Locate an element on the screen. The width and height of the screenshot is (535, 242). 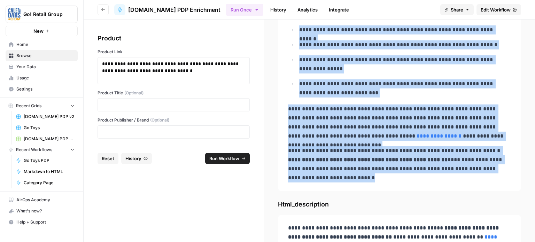
button: Run Once is located at coordinates (244, 10).